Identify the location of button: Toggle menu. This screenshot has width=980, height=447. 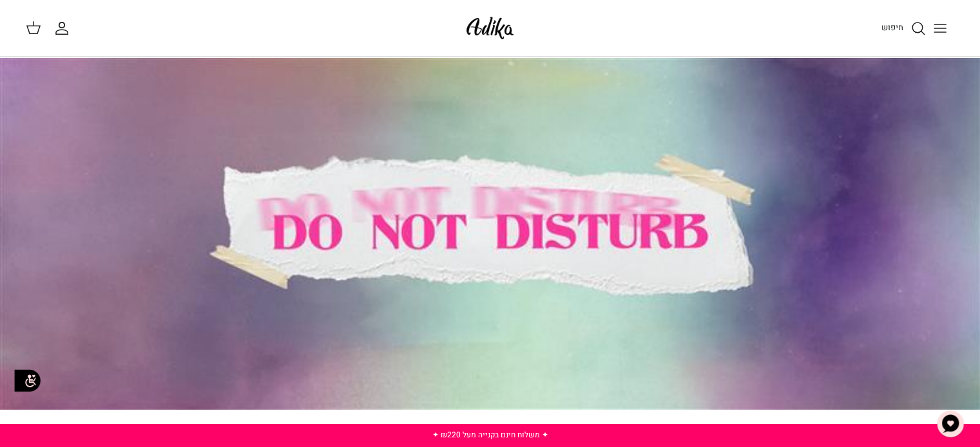
(940, 28).